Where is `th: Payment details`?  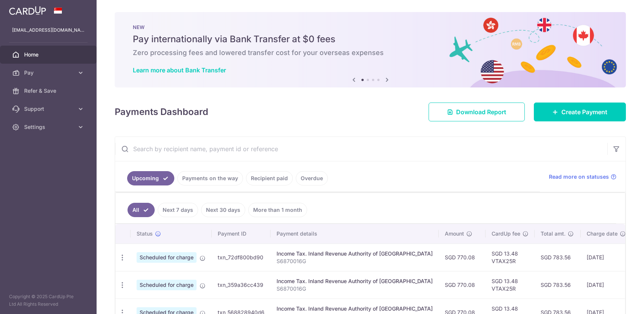
th: Payment details is located at coordinates (355, 234).